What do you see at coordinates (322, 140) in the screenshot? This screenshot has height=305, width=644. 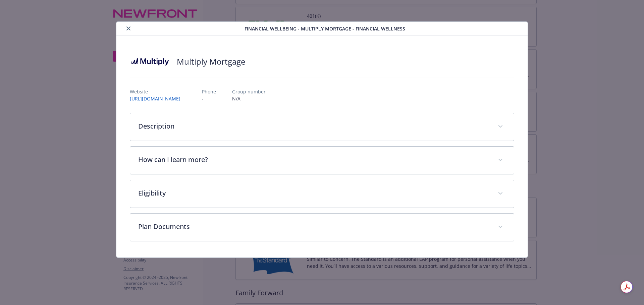 I see `div: details for plan Financial Wellbeing - Multiply Mortgage - Financial Wellness` at bounding box center [322, 140].